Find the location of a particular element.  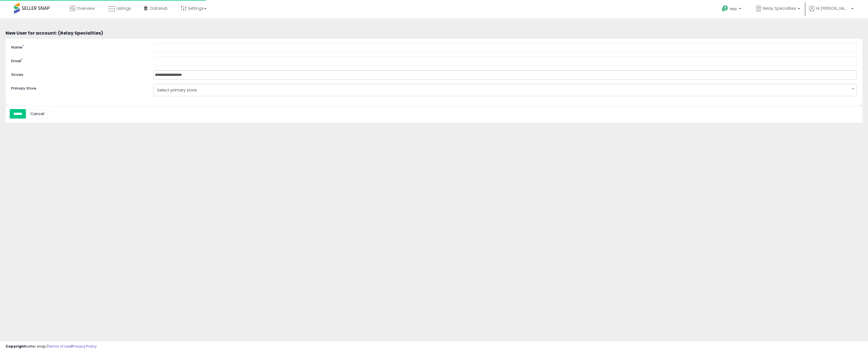

span: Select primary store is located at coordinates (502, 90).